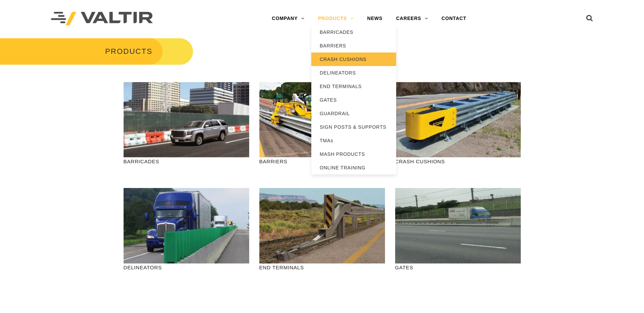  Describe the element at coordinates (354, 113) in the screenshot. I see `a: GUARDRAIL` at that location.